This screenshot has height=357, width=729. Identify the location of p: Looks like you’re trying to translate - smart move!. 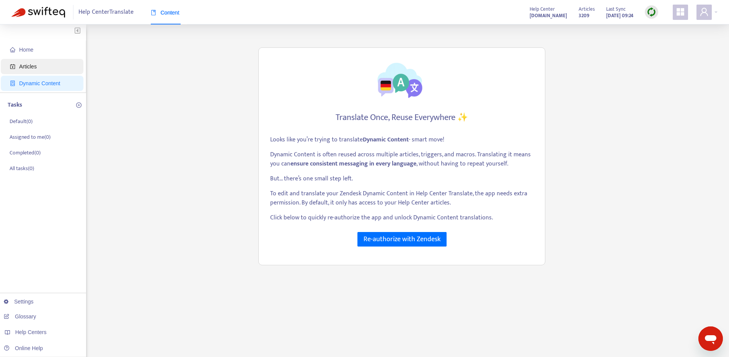
(402, 140).